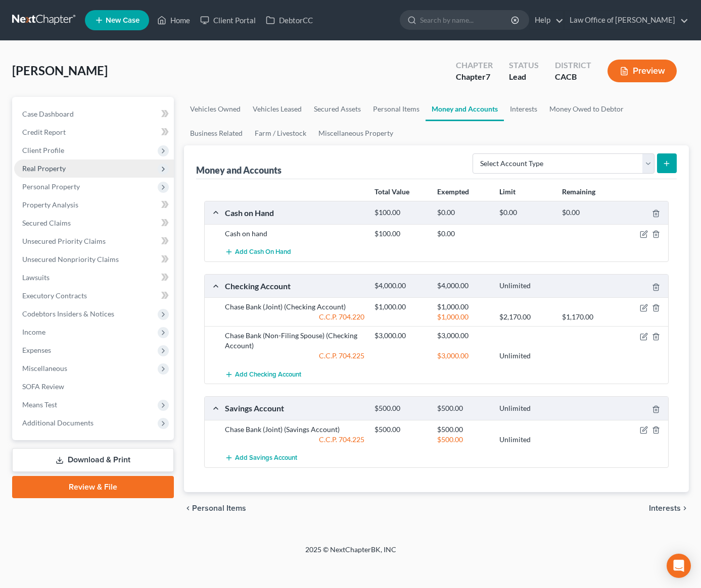 This screenshot has width=701, height=588. Describe the element at coordinates (524, 76) in the screenshot. I see `div: Lead` at that location.